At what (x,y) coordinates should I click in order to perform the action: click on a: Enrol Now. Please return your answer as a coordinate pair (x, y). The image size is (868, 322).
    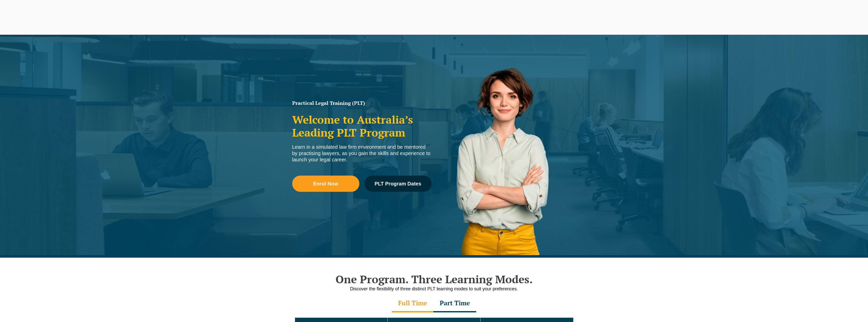
    Looking at the image, I should click on (326, 184).